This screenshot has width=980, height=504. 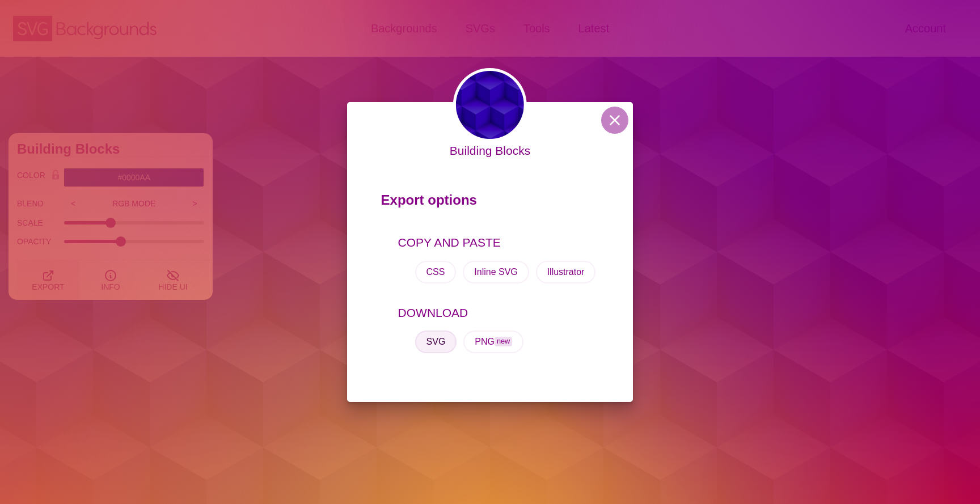 I want to click on p: DOWNLOAD, so click(x=499, y=313).